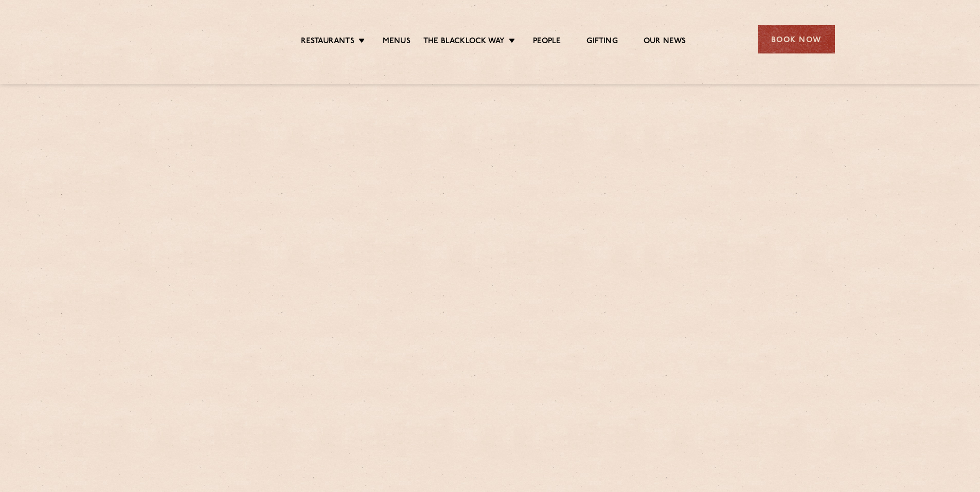  I want to click on img: svg%3E, so click(190, 39).